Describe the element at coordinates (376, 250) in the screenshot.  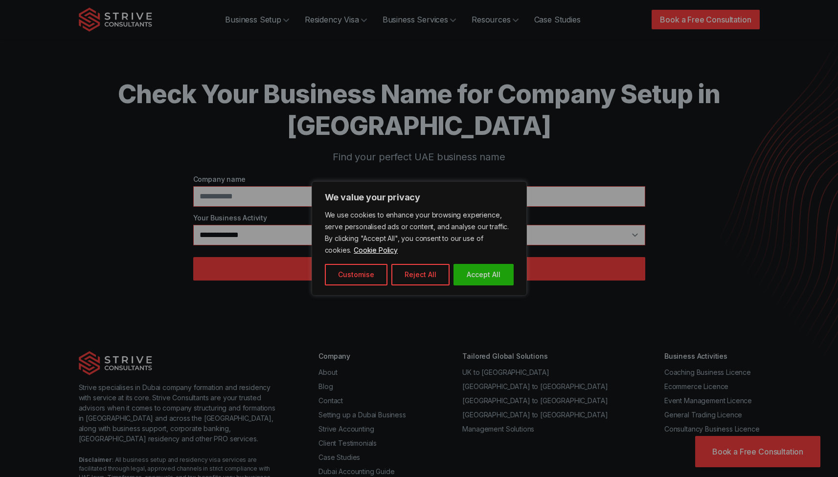
I see `a: Cookie Policy` at that location.